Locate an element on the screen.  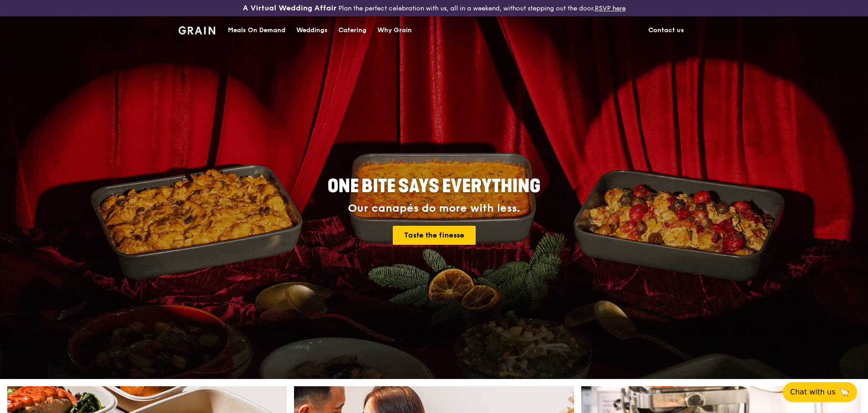
a: GrainGrain is located at coordinates (197, 30).